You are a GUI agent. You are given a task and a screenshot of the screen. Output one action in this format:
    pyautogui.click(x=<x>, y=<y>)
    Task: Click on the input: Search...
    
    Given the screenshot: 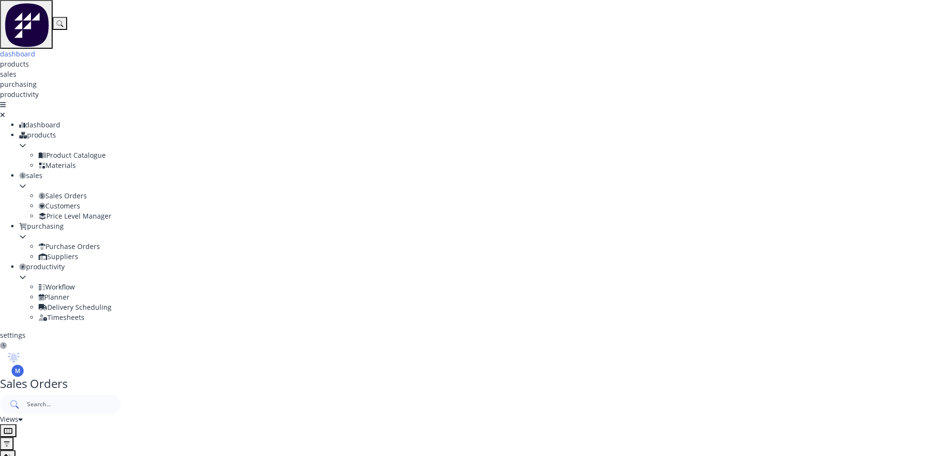 What is the action you would take?
    pyautogui.click(x=74, y=405)
    